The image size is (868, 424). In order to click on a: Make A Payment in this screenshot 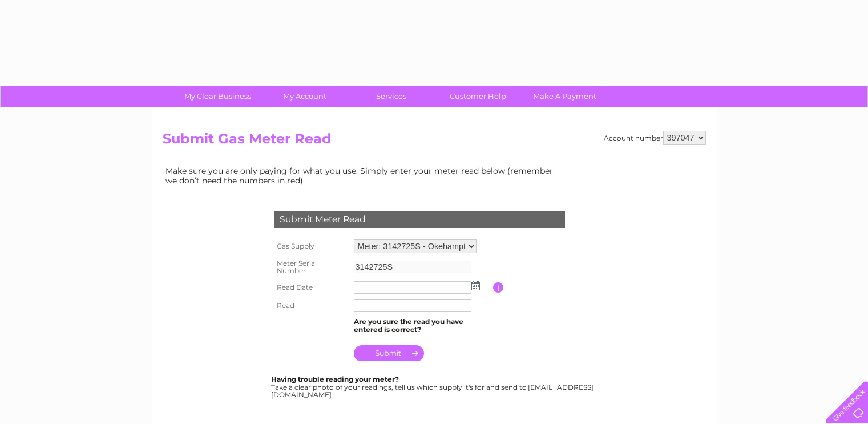, I will do `click(565, 96)`.